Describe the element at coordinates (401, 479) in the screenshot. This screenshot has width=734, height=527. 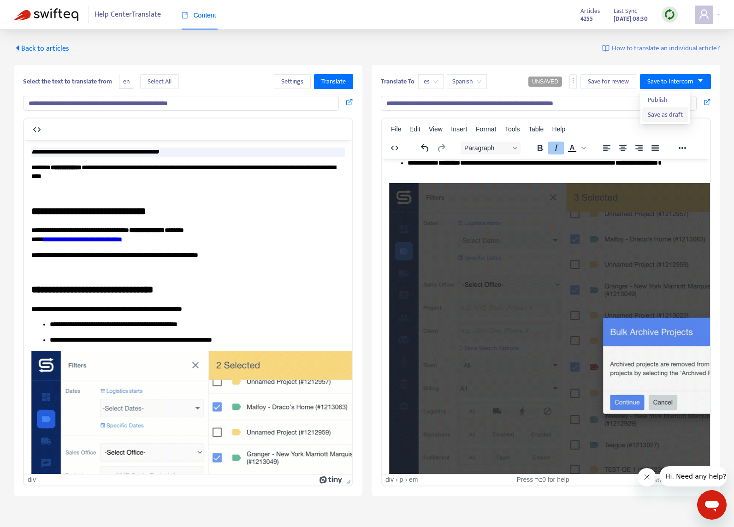
I see `div: p` at that location.